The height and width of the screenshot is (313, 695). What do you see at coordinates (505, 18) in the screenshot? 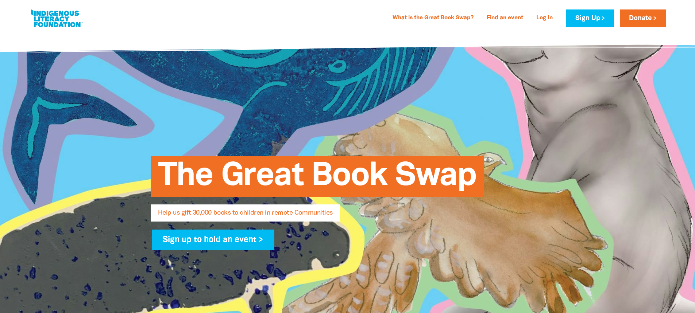
I see `a: Find an event` at bounding box center [505, 18].